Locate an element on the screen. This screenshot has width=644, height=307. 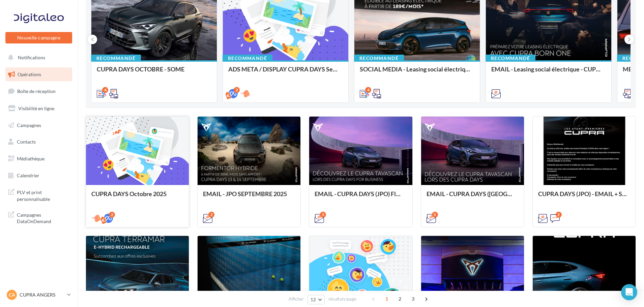
button: Nouvelle campagne is located at coordinates (39, 38).